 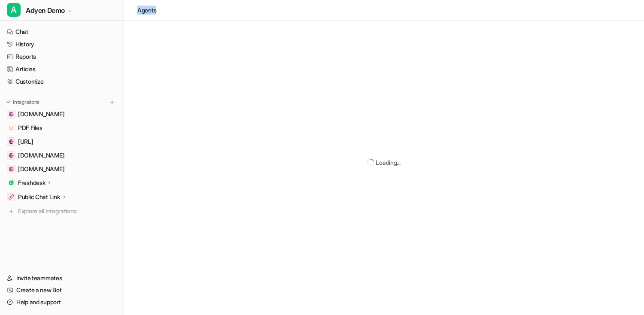 What do you see at coordinates (11, 197) in the screenshot?
I see `img: Public Chat Link` at bounding box center [11, 197].